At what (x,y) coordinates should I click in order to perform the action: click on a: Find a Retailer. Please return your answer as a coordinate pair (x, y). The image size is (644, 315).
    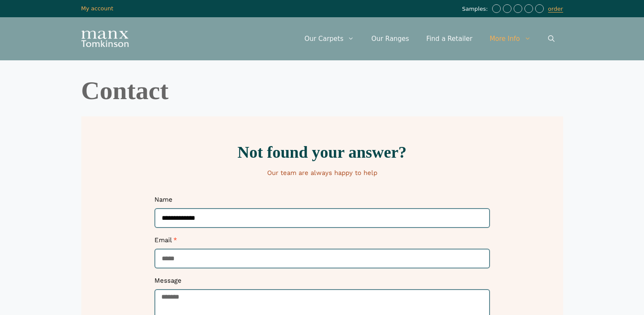
    Looking at the image, I should click on (449, 39).